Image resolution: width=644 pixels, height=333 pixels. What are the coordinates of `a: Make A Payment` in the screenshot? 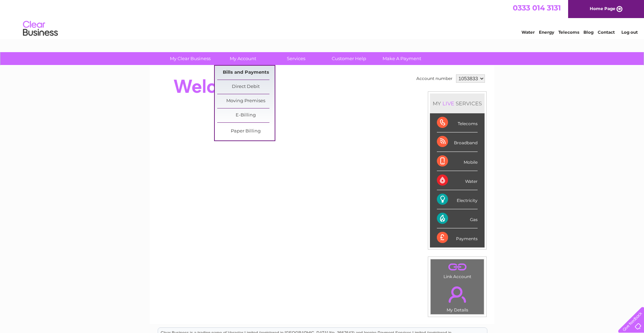 It's located at (402, 58).